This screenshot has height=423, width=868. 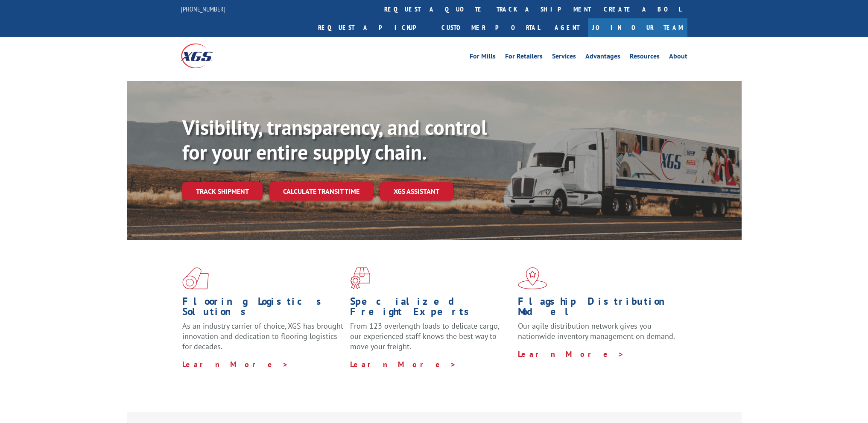 I want to click on a: Resources, so click(x=645, y=57).